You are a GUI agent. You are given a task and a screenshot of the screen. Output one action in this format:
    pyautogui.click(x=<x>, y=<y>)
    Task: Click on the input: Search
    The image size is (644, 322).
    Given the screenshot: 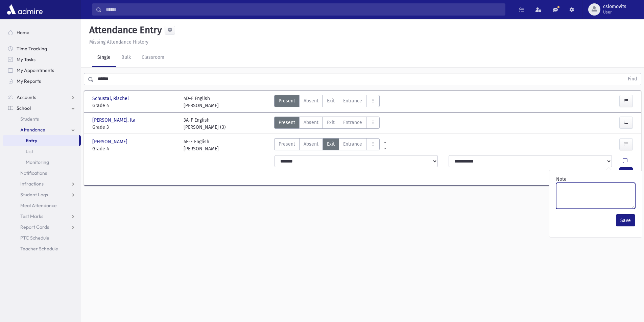 What is the action you would take?
    pyautogui.click(x=303, y=10)
    